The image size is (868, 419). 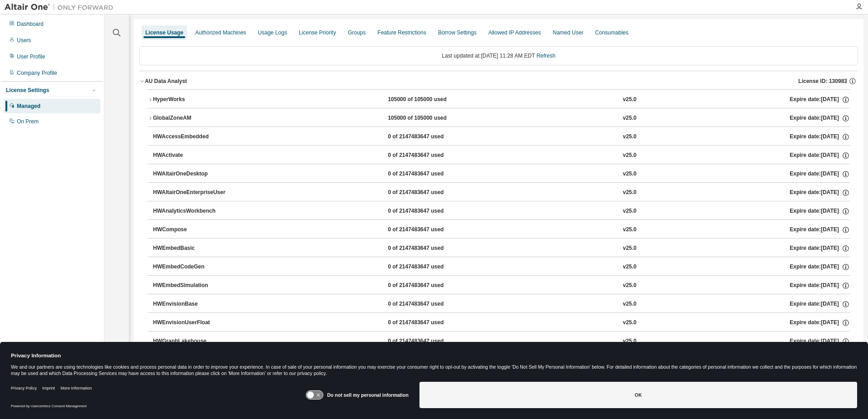 I want to click on div: Usage Logs, so click(x=273, y=32).